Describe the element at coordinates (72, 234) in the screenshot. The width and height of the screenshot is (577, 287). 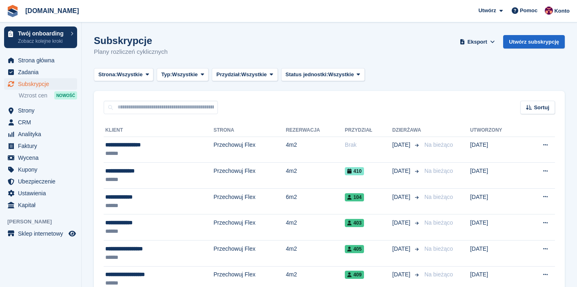
I see `a: Podgląd sklepu` at that location.